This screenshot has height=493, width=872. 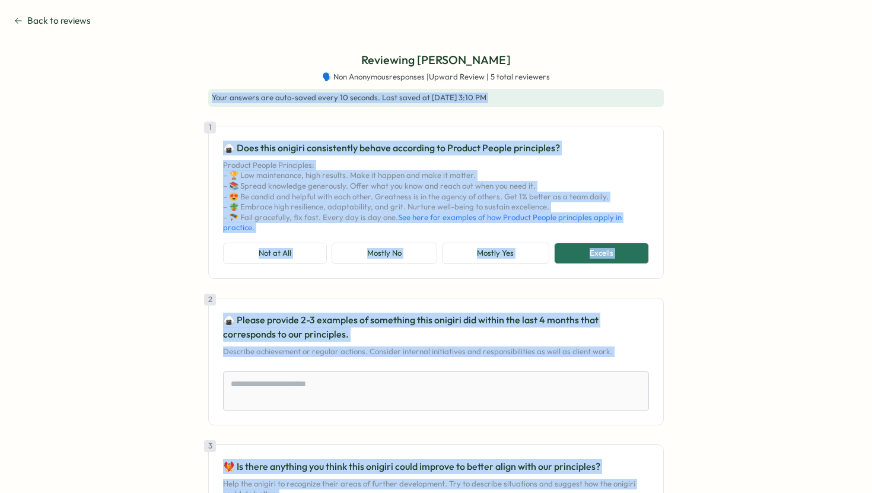 What do you see at coordinates (496, 253) in the screenshot?
I see `button: Mostly Yes` at bounding box center [496, 253].